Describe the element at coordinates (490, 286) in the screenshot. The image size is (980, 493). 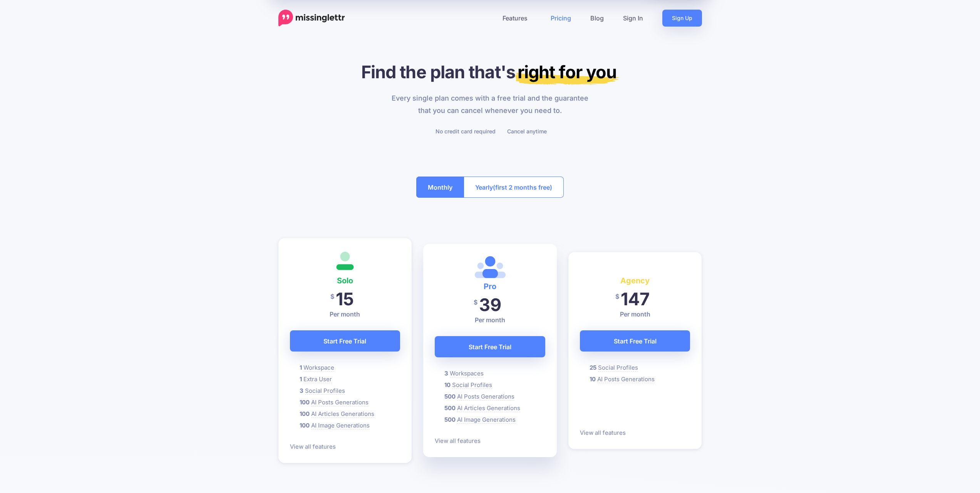
I see `h4: Pro` at that location.